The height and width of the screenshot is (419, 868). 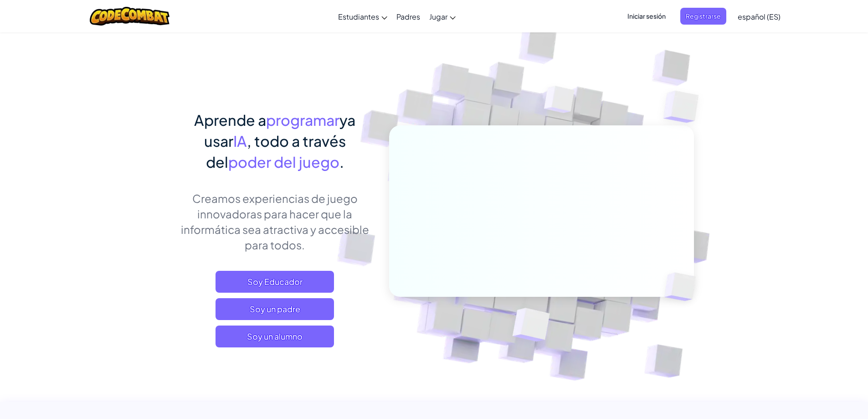 What do you see at coordinates (359, 16) in the screenshot?
I see `font: Estudiantes` at bounding box center [359, 16].